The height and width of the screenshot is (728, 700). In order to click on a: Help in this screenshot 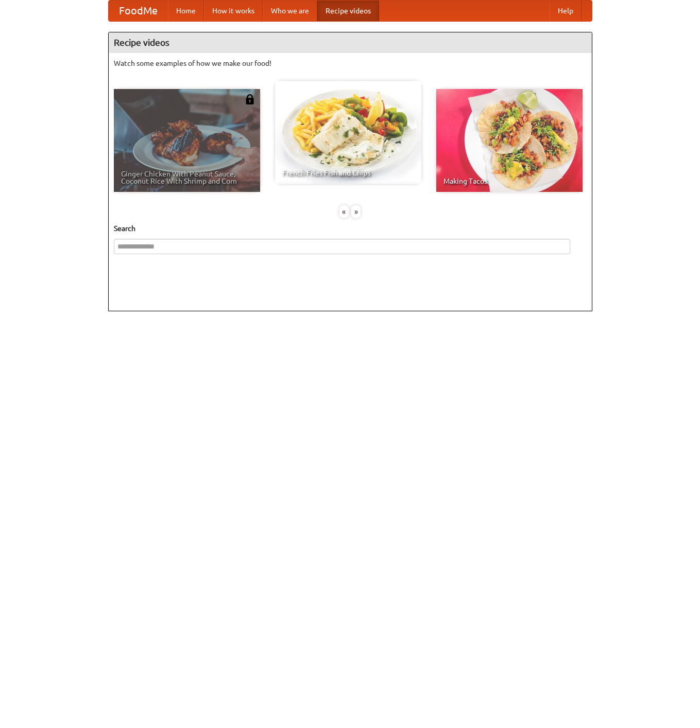, I will do `click(565, 11)`.